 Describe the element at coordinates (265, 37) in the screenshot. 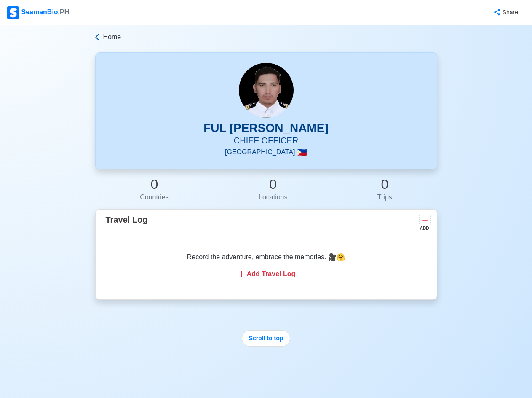

I see `a: Home` at that location.